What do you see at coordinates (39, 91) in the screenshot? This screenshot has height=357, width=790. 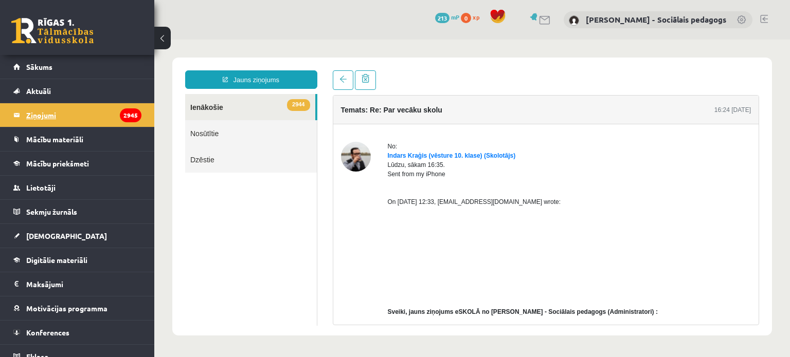 I see `span: Aktuāli` at bounding box center [39, 91].